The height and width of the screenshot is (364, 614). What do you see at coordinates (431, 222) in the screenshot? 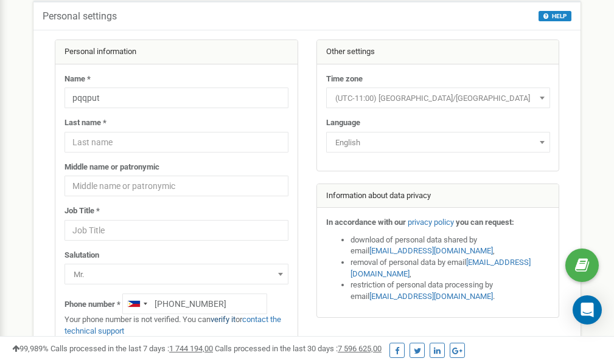
I see `a: privacy policy` at bounding box center [431, 222].